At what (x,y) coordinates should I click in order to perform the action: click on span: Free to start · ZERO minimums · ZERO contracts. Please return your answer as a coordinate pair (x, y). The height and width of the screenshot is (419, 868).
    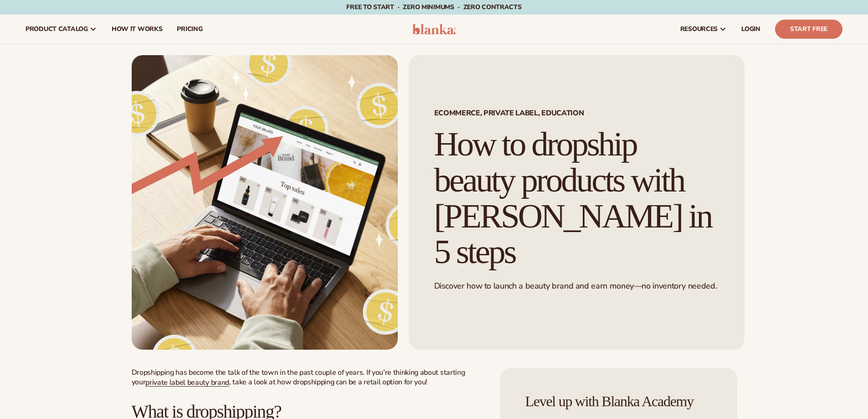
    Looking at the image, I should click on (434, 6).